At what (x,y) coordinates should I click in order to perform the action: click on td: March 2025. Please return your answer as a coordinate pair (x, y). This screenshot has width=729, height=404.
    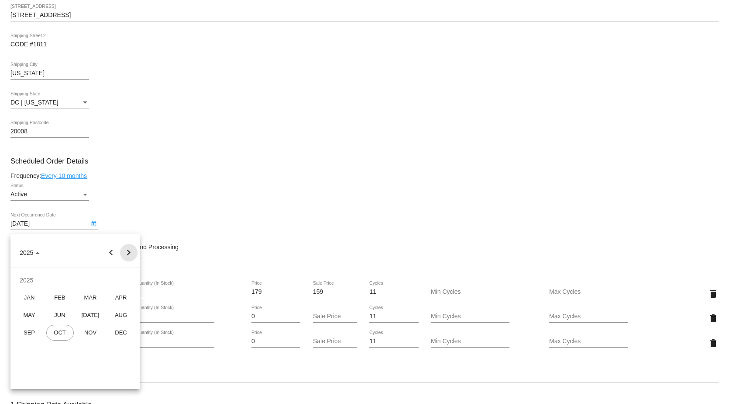
    Looking at the image, I should click on (90, 297).